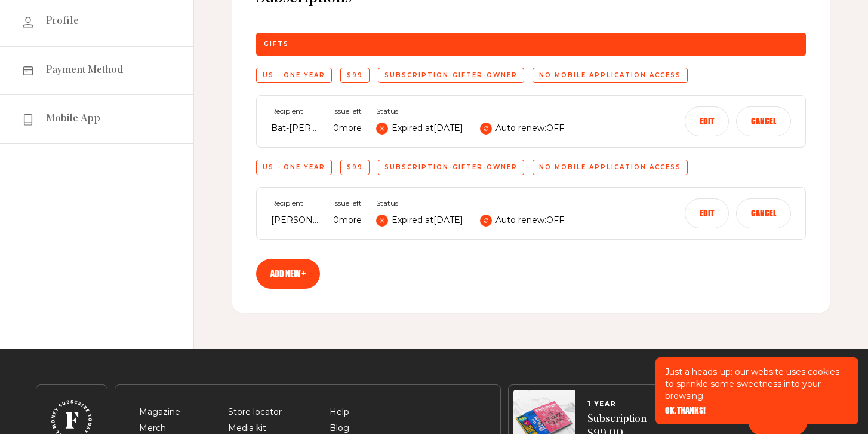  What do you see at coordinates (339, 412) in the screenshot?
I see `a: Help` at bounding box center [339, 412].